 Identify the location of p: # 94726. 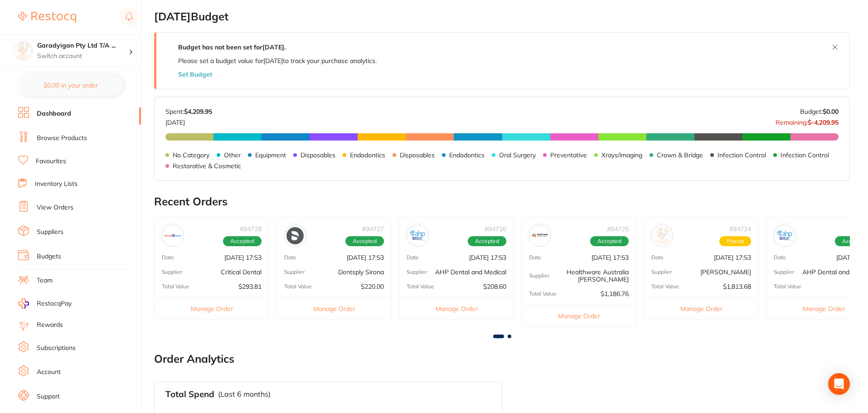
(495, 229).